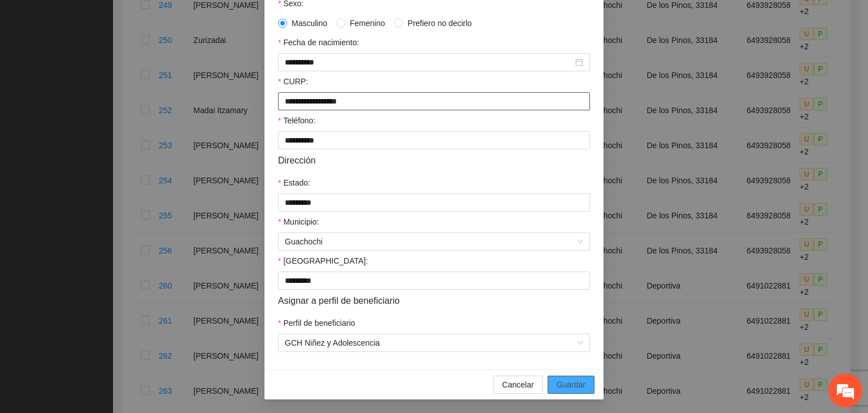 This screenshot has width=868, height=413. I want to click on span: Estamos en línea., so click(111, 196).